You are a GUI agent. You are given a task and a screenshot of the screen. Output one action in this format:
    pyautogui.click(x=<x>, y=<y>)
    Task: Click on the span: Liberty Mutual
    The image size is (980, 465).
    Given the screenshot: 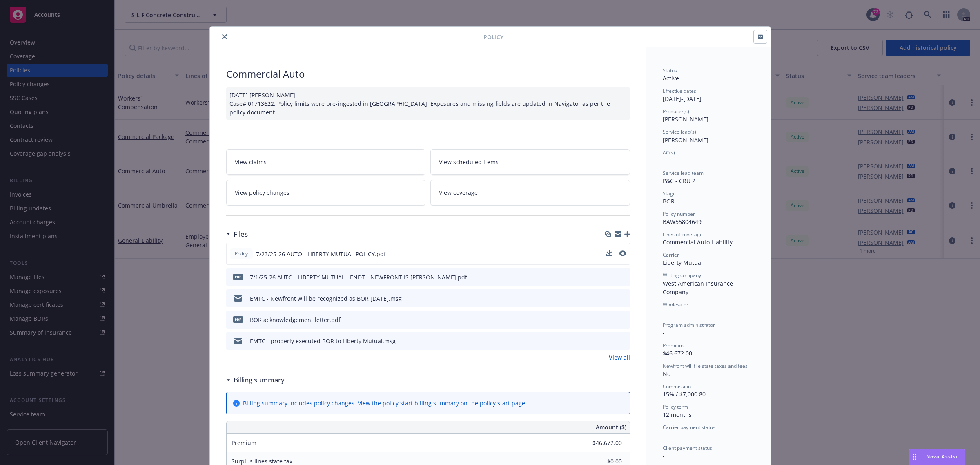 What is the action you would take?
    pyautogui.click(x=683, y=262)
    